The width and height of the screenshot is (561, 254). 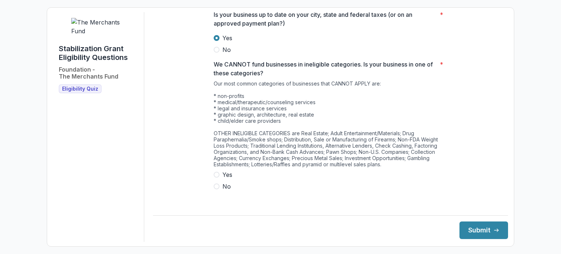 I want to click on img: The Merchants Fund, so click(x=99, y=27).